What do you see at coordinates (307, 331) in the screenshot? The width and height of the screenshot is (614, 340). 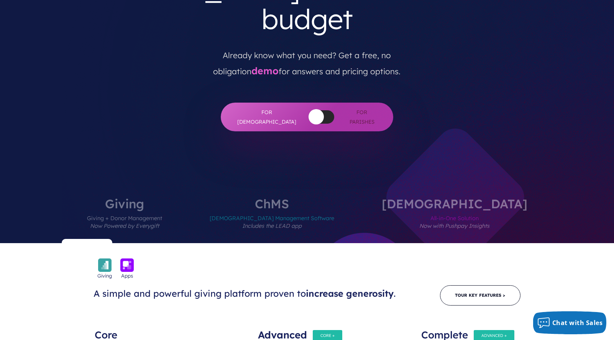 I see `div: Advanced` at bounding box center [307, 331].